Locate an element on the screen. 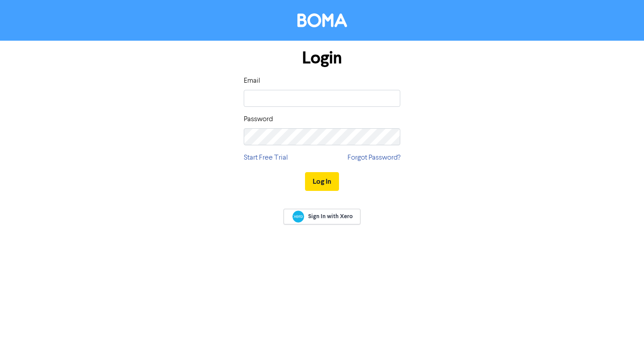  label: Email is located at coordinates (252, 81).